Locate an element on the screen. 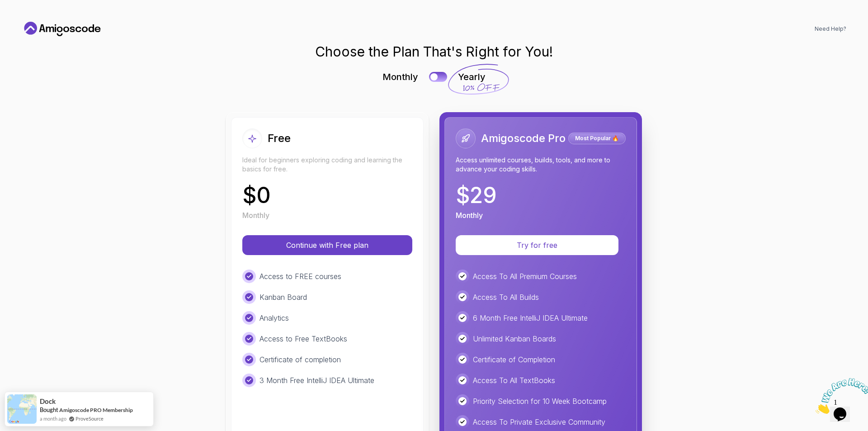  p: Access to Free TextBooks is located at coordinates (303, 338).